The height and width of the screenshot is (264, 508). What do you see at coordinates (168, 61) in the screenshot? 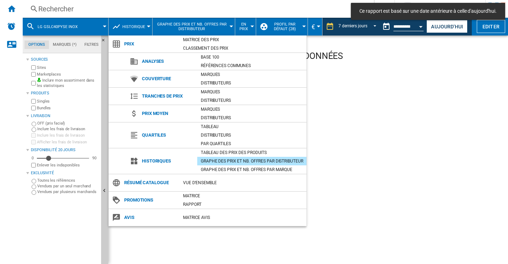
I see `span: Analyses` at bounding box center [168, 61].